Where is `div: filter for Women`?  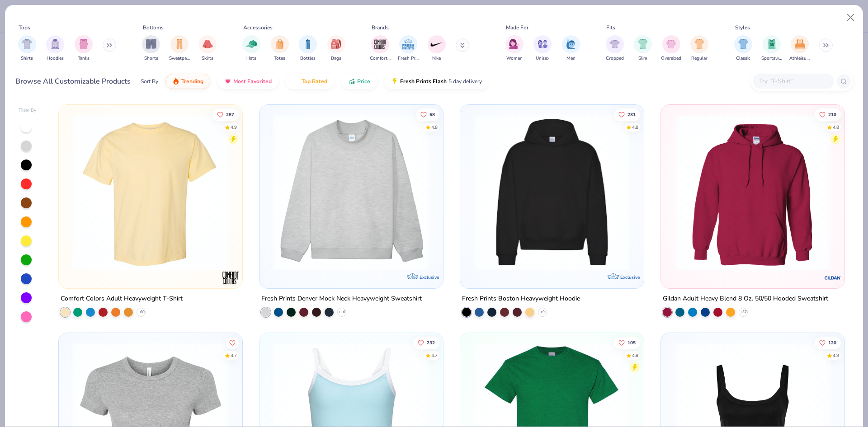
div: filter for Women is located at coordinates (515, 48).